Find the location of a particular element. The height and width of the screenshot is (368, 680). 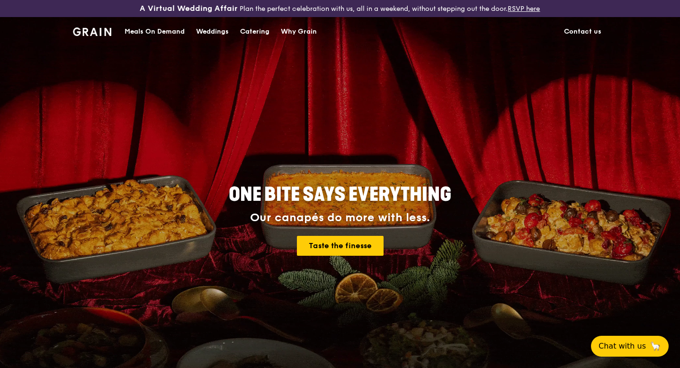

h3: A Virtual Wedding Affair is located at coordinates (189, 9).